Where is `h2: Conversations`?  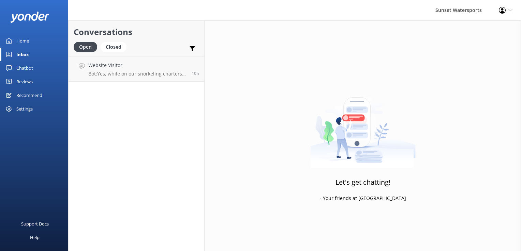
h2: Conversations is located at coordinates (136, 32).